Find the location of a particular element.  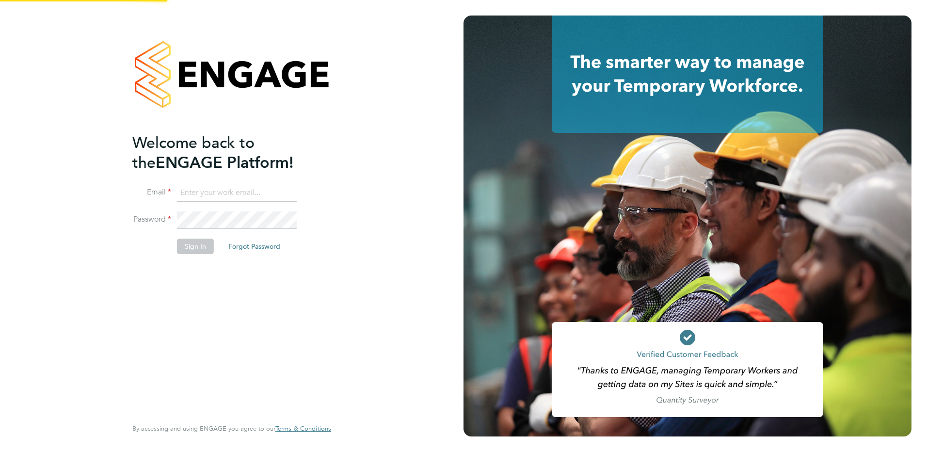

span: By accessing and using ENGAGE you agree to our is located at coordinates (232, 428).